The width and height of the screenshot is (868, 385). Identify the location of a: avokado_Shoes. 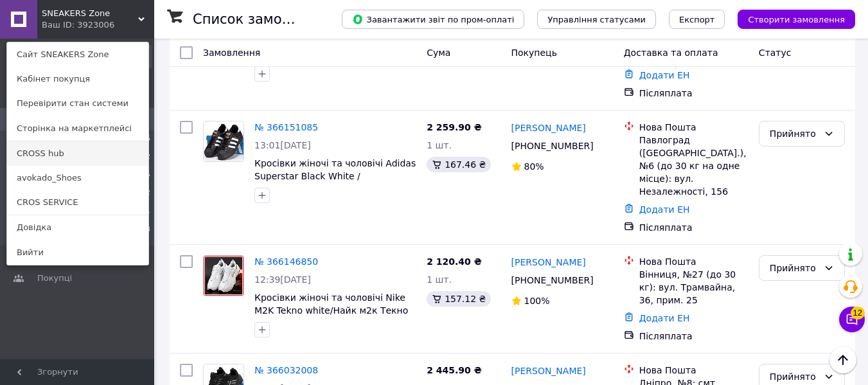
(78, 178).